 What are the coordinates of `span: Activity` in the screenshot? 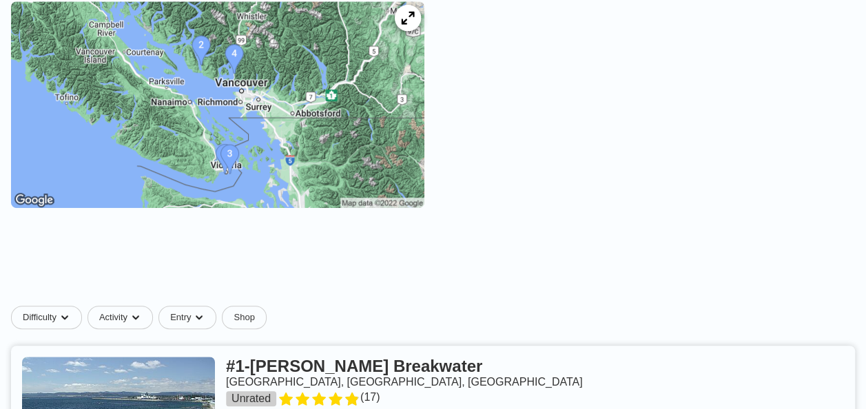 It's located at (113, 317).